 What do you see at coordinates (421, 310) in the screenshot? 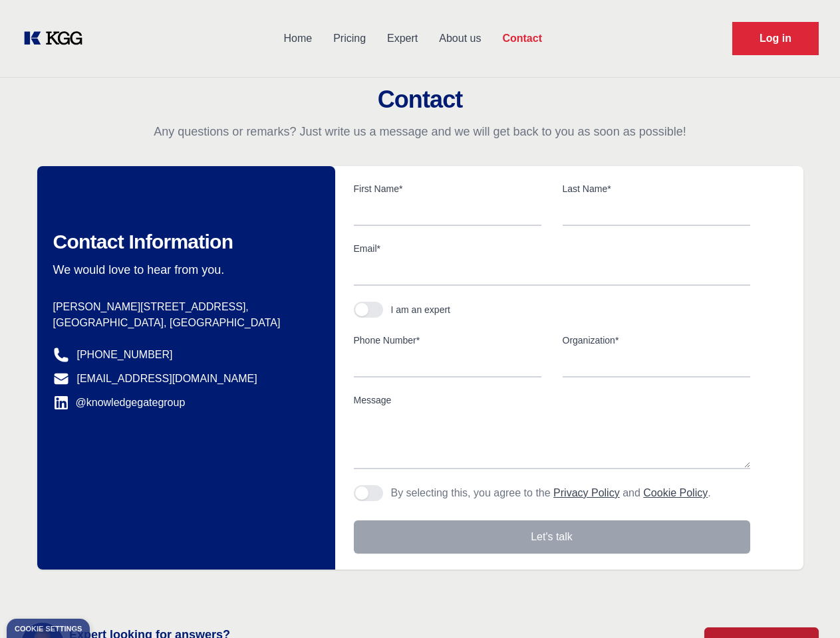
I see `div: I am an expert` at bounding box center [421, 310].